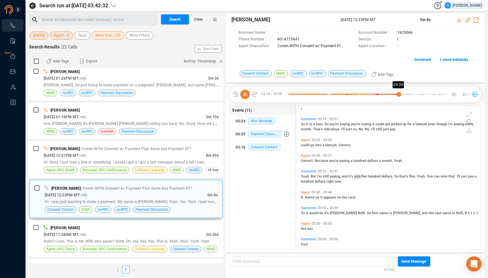 This screenshot has height=278, width=488. Describe the element at coordinates (439, 213) in the screenshot. I see `span: last` at that location.